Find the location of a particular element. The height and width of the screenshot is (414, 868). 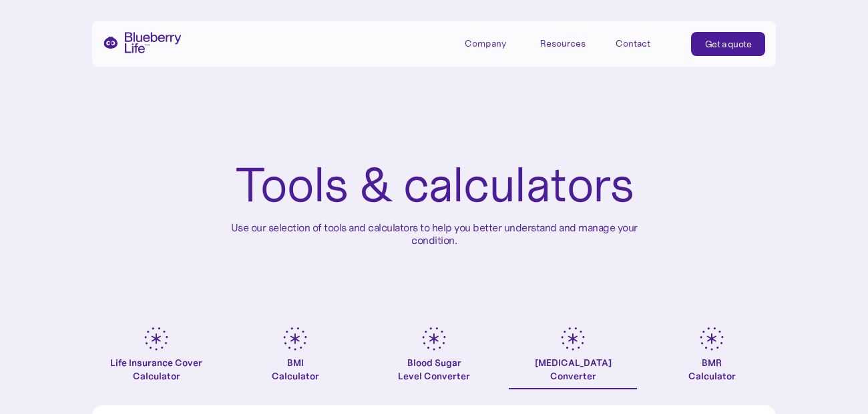

div: Get a quote is located at coordinates (728, 44).